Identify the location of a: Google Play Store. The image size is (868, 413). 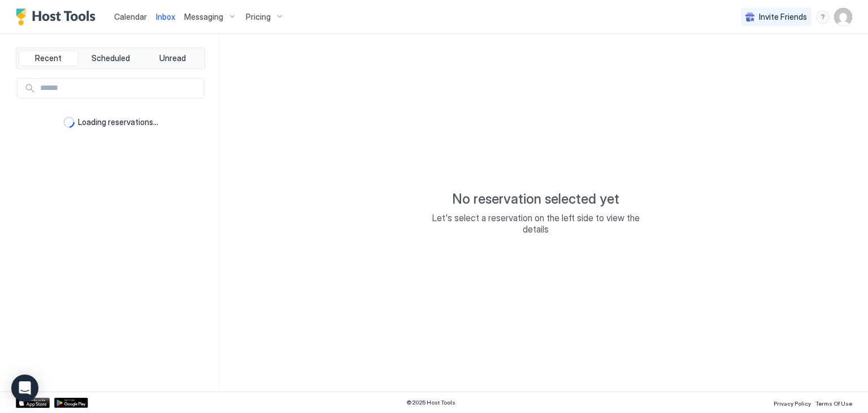
(71, 403).